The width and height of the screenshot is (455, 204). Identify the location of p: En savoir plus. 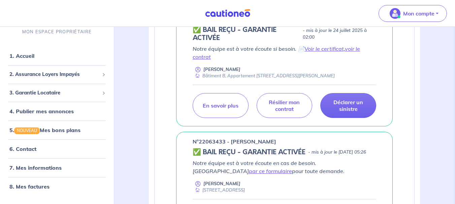
(220, 106).